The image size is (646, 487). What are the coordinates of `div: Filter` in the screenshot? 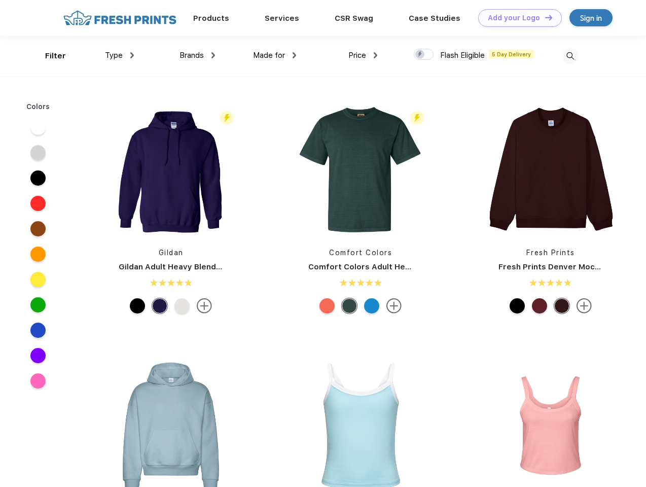 It's located at (55, 56).